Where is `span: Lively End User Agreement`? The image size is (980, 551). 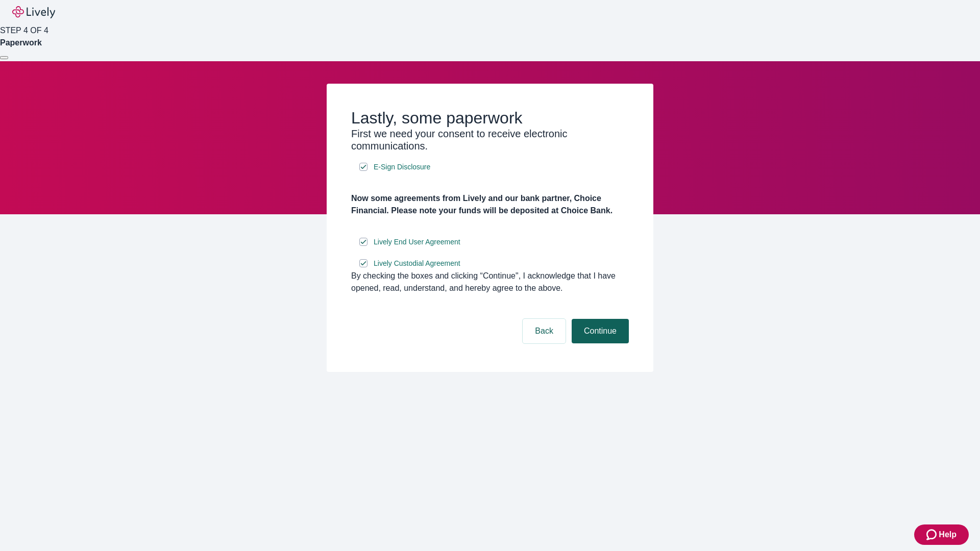
span: Lively End User Agreement is located at coordinates (417, 242).